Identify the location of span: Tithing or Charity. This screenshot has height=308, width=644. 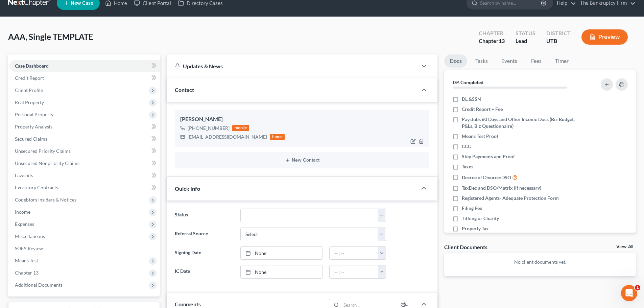
(480, 218).